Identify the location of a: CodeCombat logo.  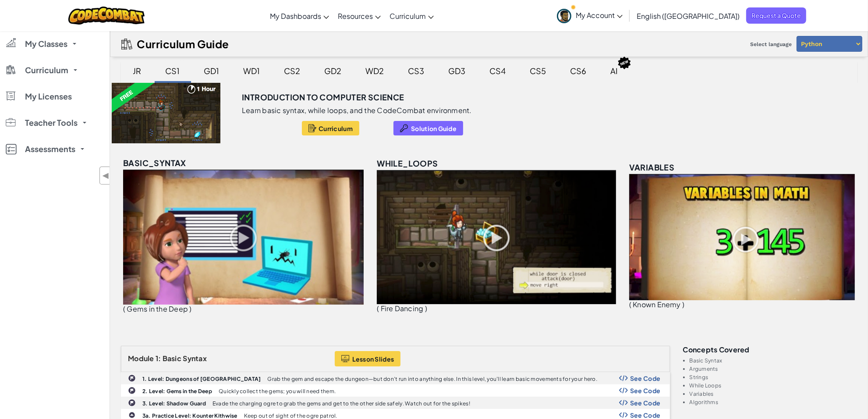
(106, 16).